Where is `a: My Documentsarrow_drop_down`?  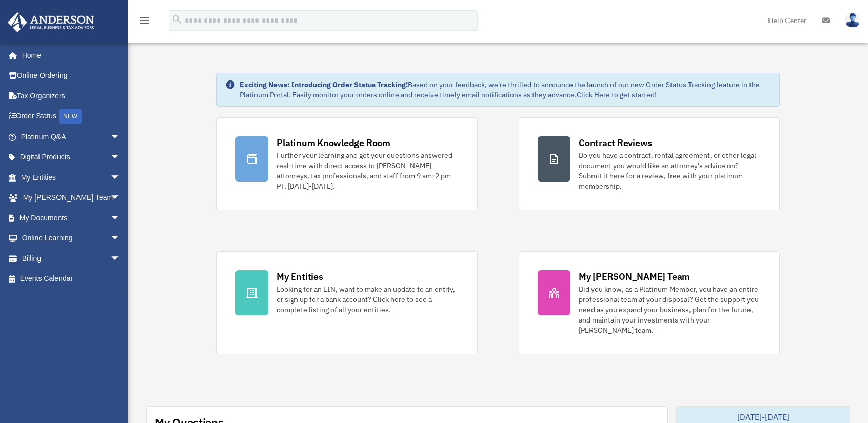 a: My Documentsarrow_drop_down is located at coordinates (71, 218).